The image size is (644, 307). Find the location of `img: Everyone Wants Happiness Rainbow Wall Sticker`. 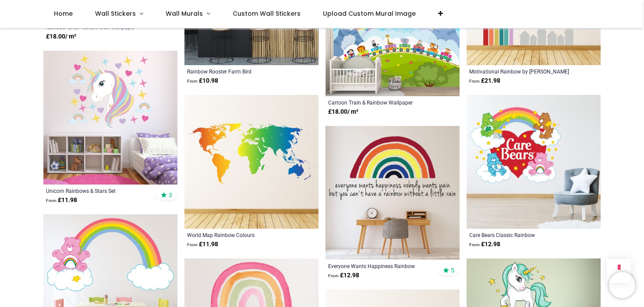

img: Everyone Wants Happiness Rainbow Wall Sticker is located at coordinates (393, 193).